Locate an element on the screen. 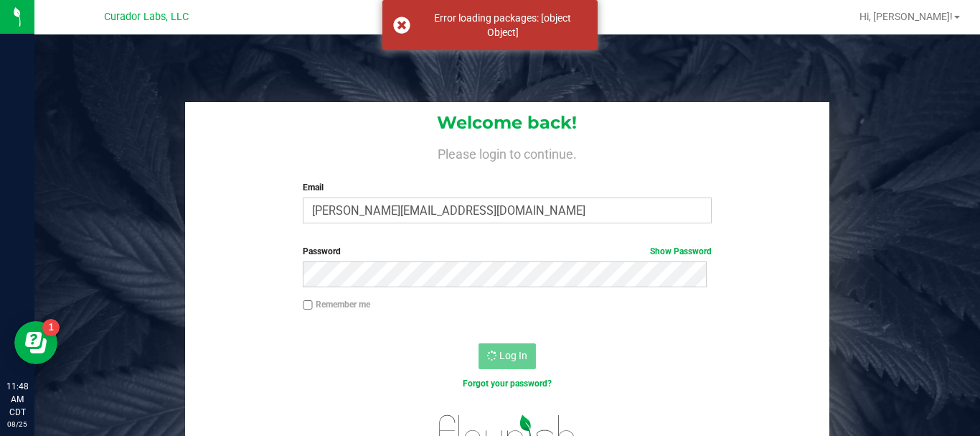 Image resolution: width=980 pixels, height=436 pixels. span: 1 is located at coordinates (9, 8).